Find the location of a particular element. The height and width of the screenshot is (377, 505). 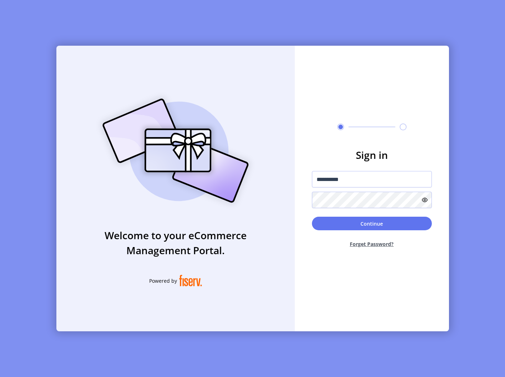

span: Powered by is located at coordinates (163, 280).